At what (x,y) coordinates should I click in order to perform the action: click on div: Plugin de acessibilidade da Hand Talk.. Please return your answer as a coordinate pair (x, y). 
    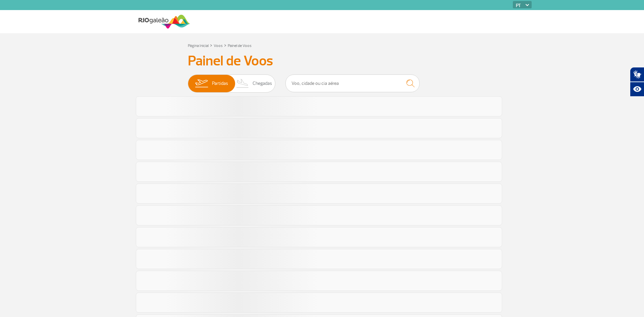
    Looking at the image, I should click on (637, 82).